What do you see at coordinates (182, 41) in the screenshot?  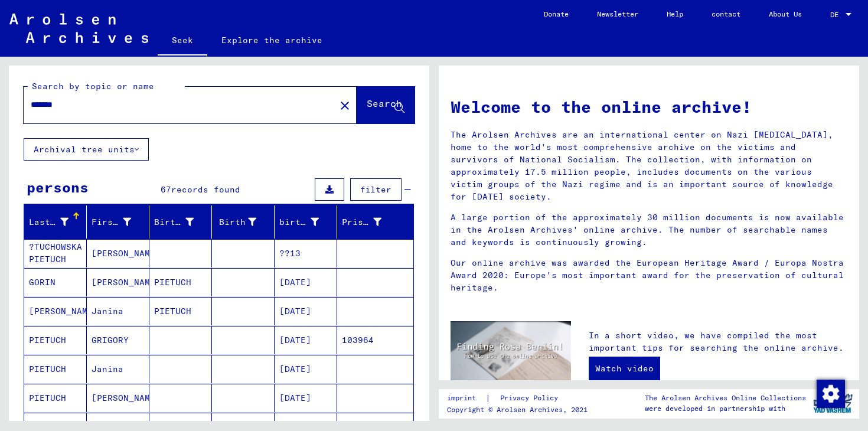 I see `a: Seek` at bounding box center [182, 41].